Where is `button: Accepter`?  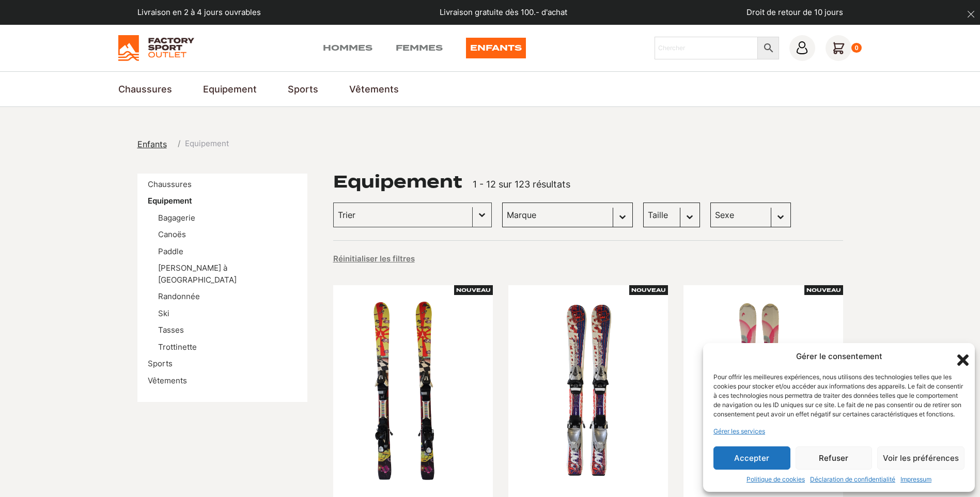
button: Accepter is located at coordinates (751, 458).